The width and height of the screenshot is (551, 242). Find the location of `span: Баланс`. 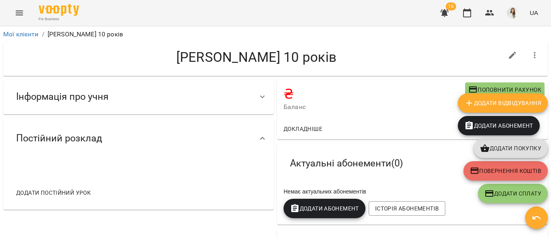

span: Баланс is located at coordinates (374, 107).